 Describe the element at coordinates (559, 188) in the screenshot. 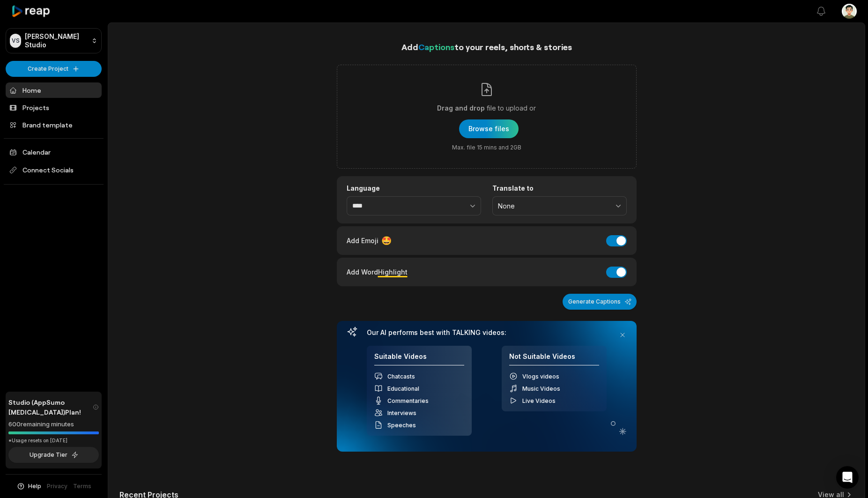

I see `label: Translate to` at that location.